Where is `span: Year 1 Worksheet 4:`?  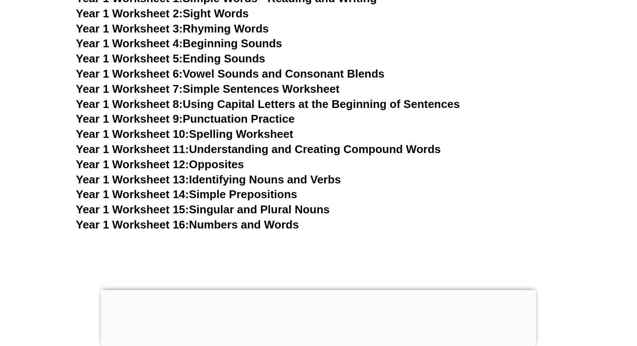 span: Year 1 Worksheet 4: is located at coordinates (129, 43).